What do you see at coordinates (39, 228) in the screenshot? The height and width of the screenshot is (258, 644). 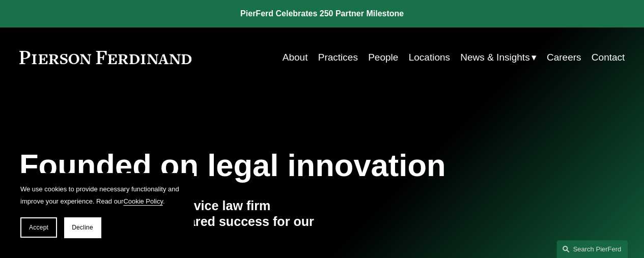 I see `span: Accept` at bounding box center [39, 228].